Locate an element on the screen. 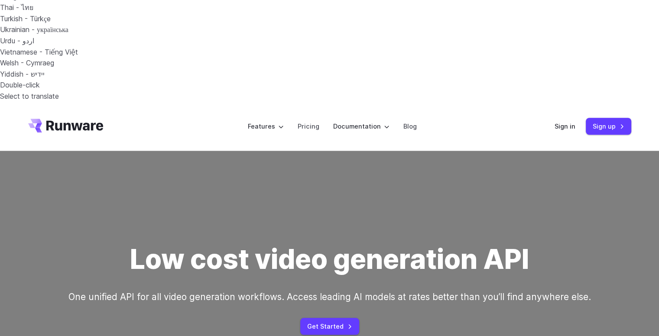 This screenshot has width=659, height=336. p: One unified API for all video generation workflows. Access leading AI models at rates better than... is located at coordinates (330, 297).